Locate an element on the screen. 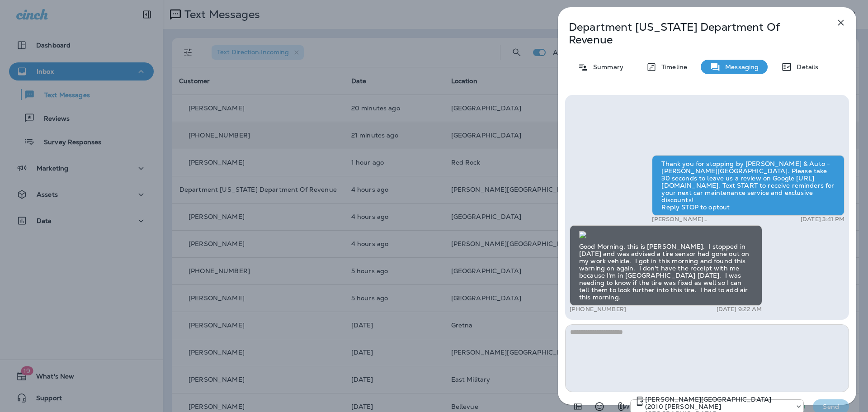 The width and height of the screenshot is (868, 412). p: Timeline is located at coordinates (672, 67).